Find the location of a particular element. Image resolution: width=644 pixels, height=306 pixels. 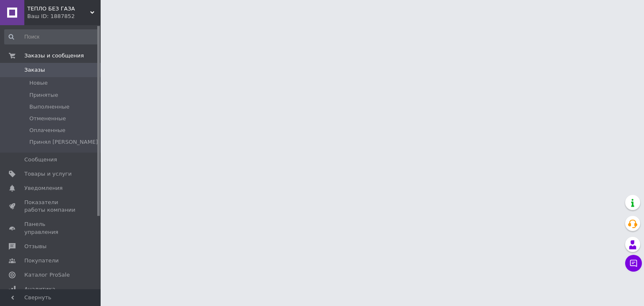

span: Панель управления is located at coordinates (51, 228).